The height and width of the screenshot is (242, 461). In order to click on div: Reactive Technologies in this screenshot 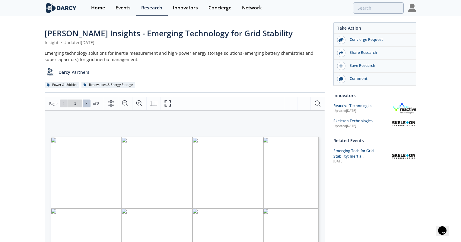, I will do `click(363, 106)`.